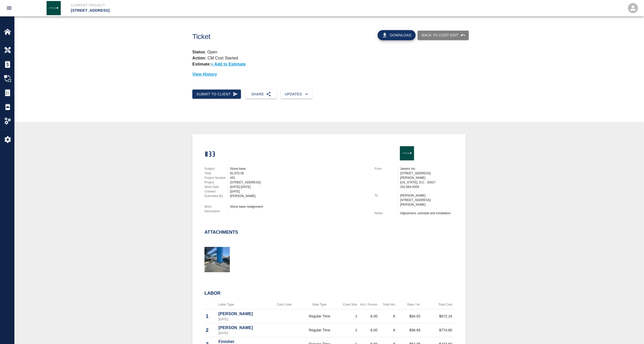  Describe the element at coordinates (350, 305) in the screenshot. I see `th: Crew Size` at that location.